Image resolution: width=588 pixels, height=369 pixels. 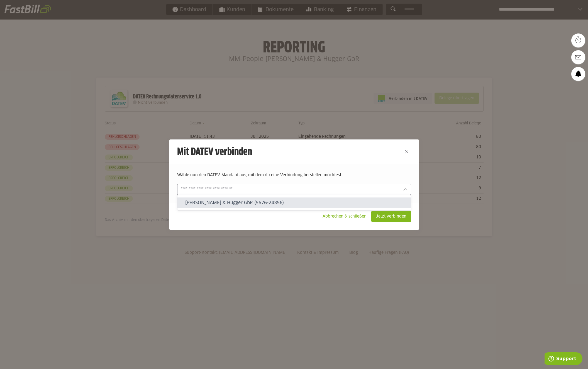 What do you see at coordinates (22, 7) in the screenshot?
I see `span: Support` at bounding box center [22, 7].